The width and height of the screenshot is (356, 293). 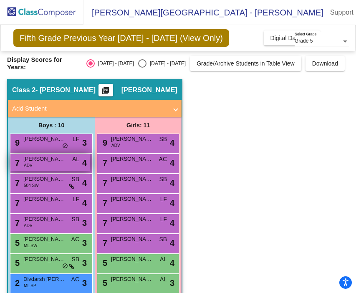 What do you see at coordinates (291, 38) in the screenshot?
I see `span: Digital Data Wall` at bounding box center [291, 38].